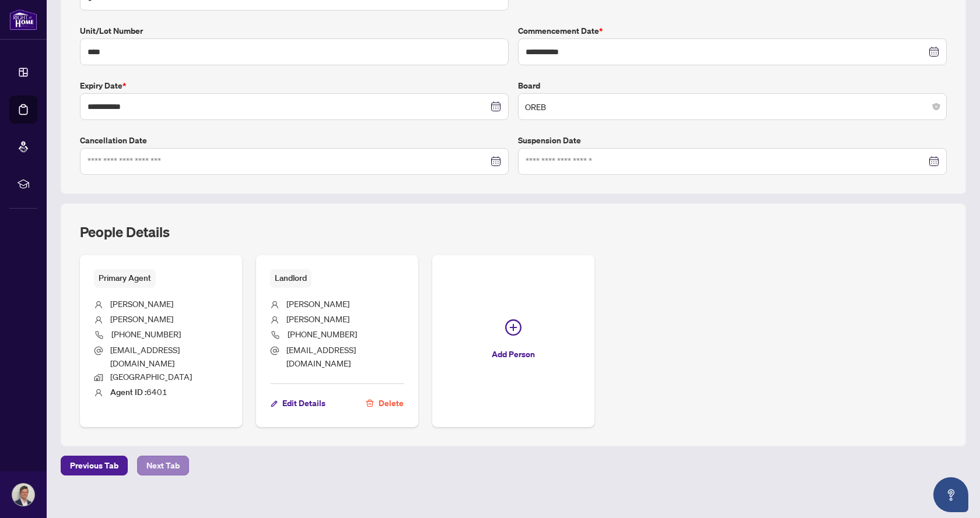 The image size is (980, 518). Describe the element at coordinates (94, 465) in the screenshot. I see `span: Previous Tab` at that location.